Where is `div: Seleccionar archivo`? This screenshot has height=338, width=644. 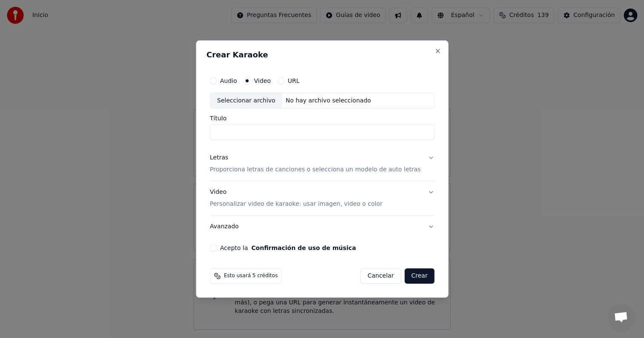
div: Seleccionar archivo is located at coordinates (246, 101).